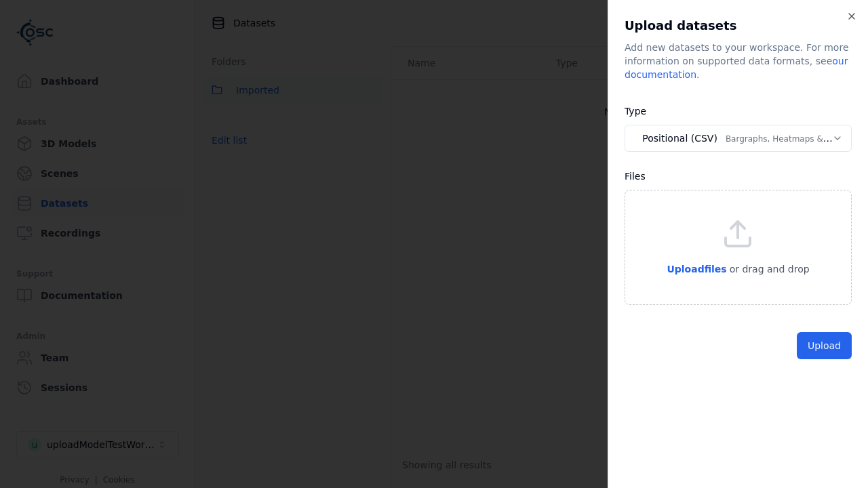 This screenshot has height=488, width=868. I want to click on label: Files, so click(635, 176).